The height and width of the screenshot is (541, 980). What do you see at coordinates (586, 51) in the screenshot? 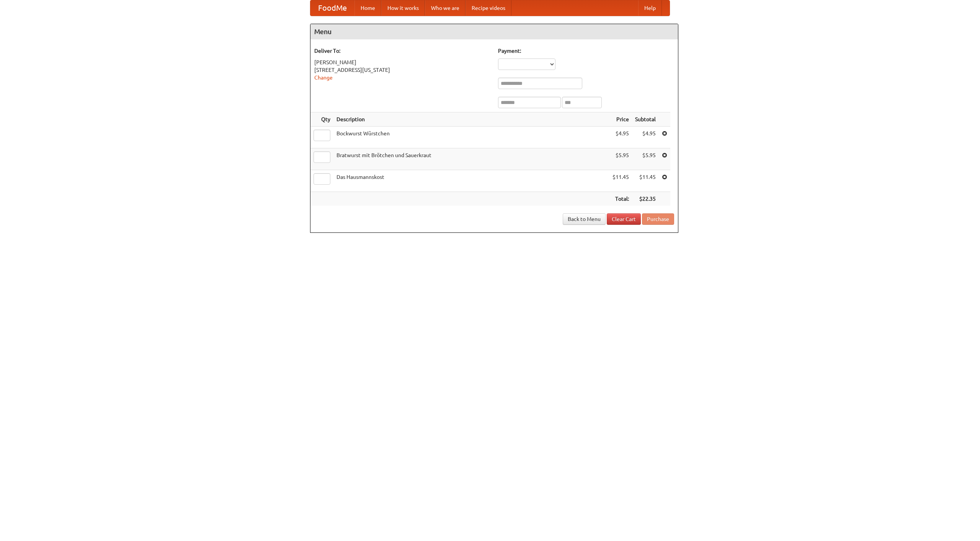
I see `h5: Payment:` at bounding box center [586, 51].